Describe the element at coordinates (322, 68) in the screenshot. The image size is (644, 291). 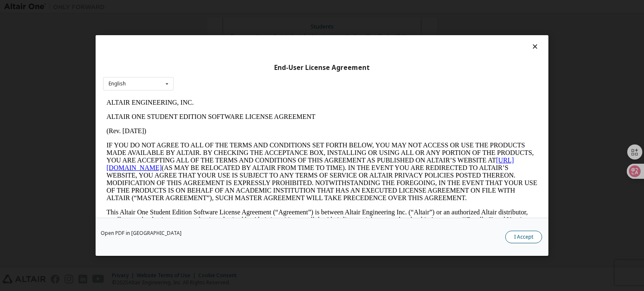
I see `div: End-User License Agreement` at that location.